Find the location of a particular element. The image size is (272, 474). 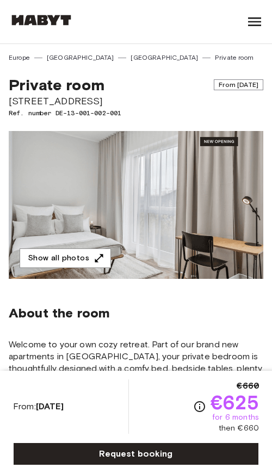

button: Show all photos is located at coordinates (65, 258).